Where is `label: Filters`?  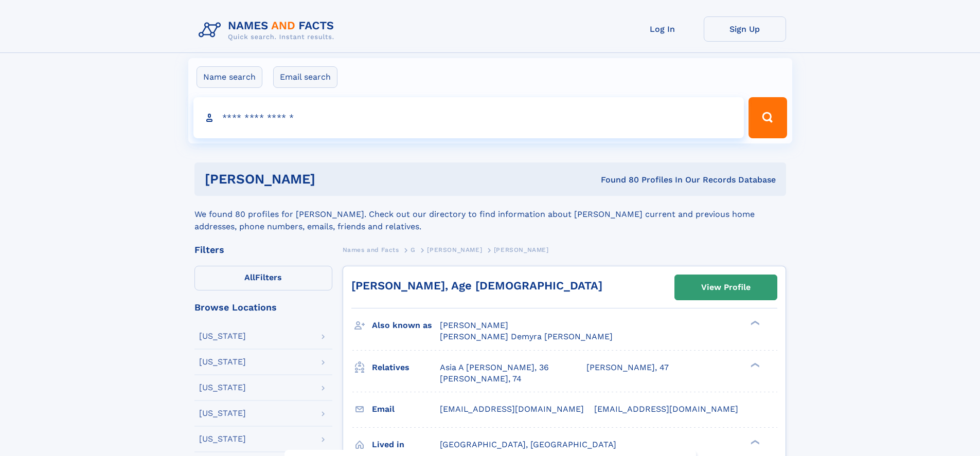
label: Filters is located at coordinates (264, 278).